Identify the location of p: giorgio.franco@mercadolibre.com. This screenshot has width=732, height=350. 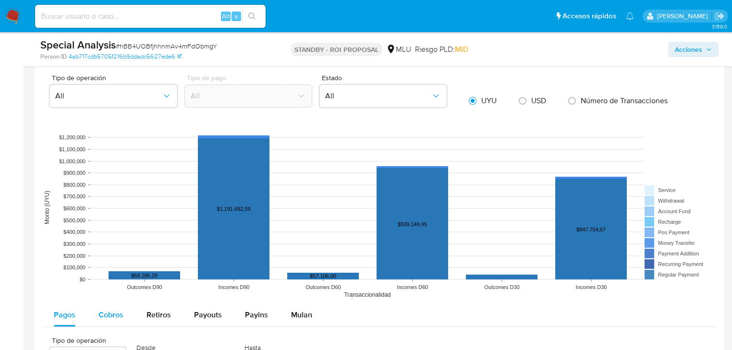
(684, 16).